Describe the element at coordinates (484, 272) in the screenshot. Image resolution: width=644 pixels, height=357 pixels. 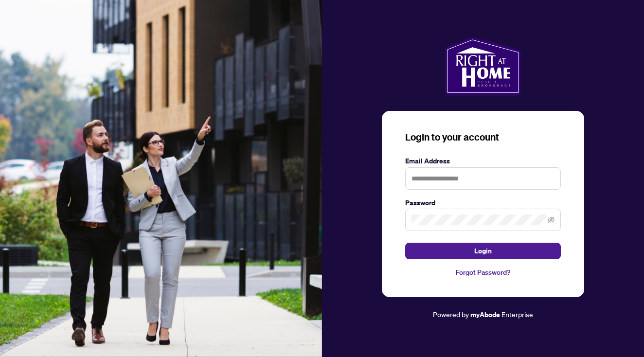
I see `a: Forgot Password?` at that location.